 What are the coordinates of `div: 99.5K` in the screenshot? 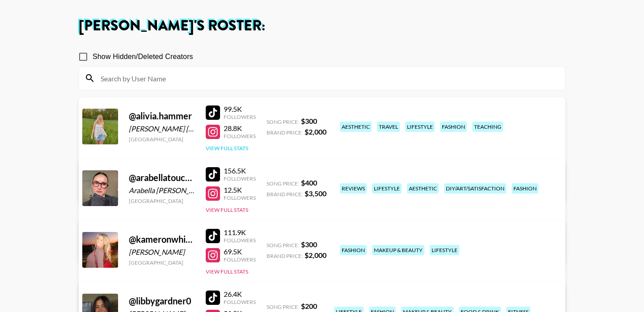 It's located at (240, 109).